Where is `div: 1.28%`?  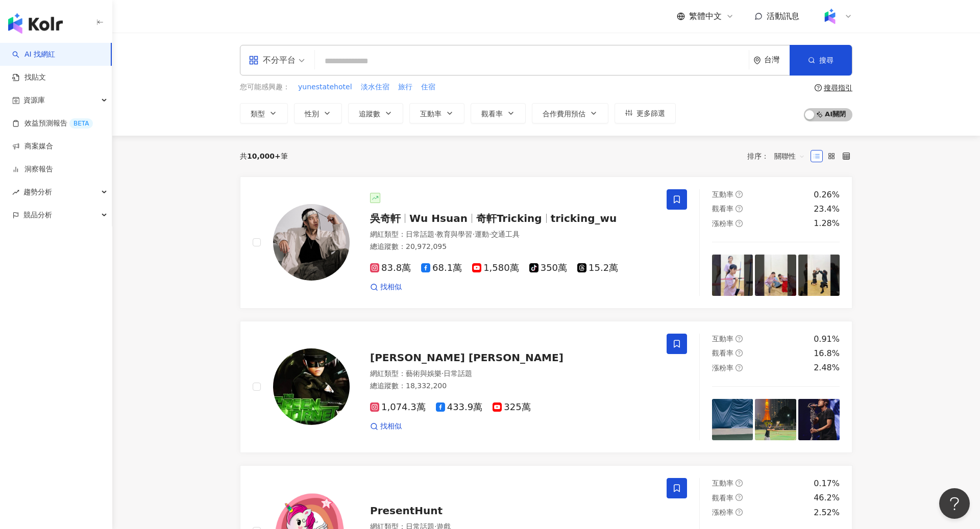
div: 1.28% is located at coordinates (826, 223).